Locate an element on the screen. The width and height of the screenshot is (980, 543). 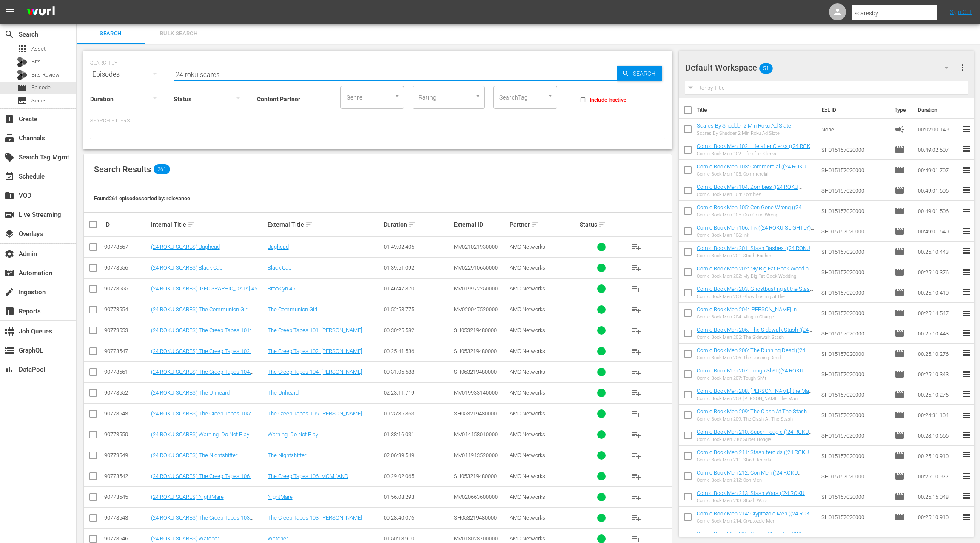
div: Comic Book Men 210: Super Hoagie is located at coordinates (755, 440).